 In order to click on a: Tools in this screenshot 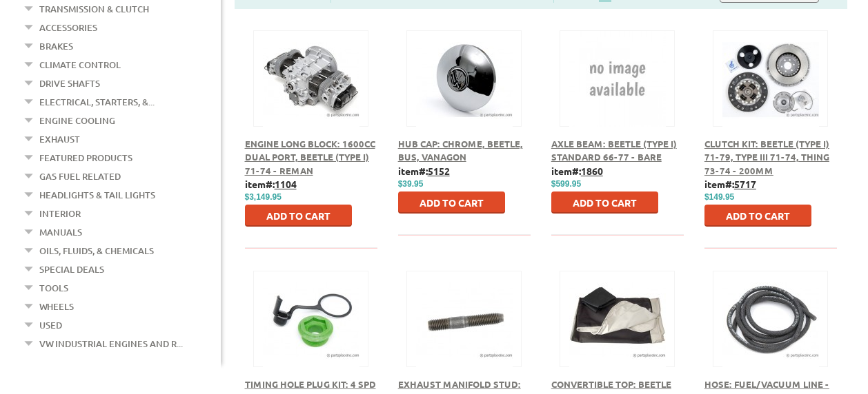, I will do `click(54, 288)`.